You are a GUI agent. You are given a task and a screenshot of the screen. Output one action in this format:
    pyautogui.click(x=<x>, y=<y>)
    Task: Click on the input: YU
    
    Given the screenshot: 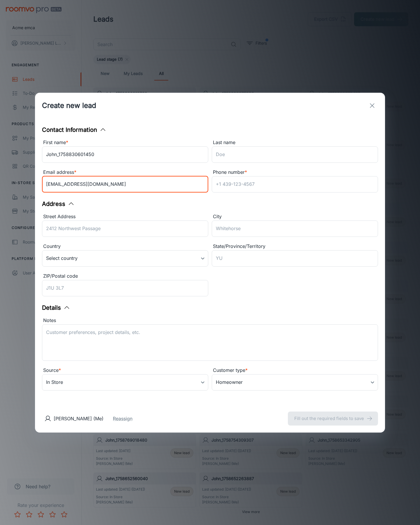 What is the action you would take?
    pyautogui.click(x=295, y=259)
    